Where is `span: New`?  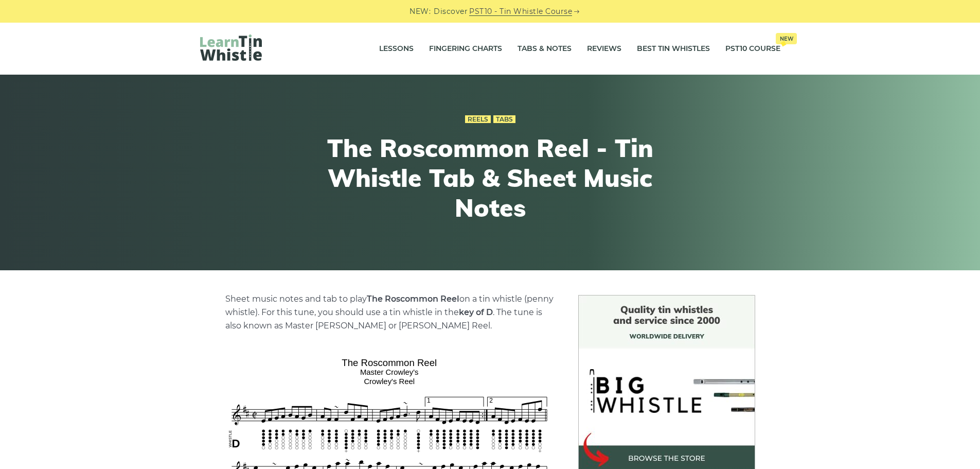 span: New is located at coordinates (786, 38).